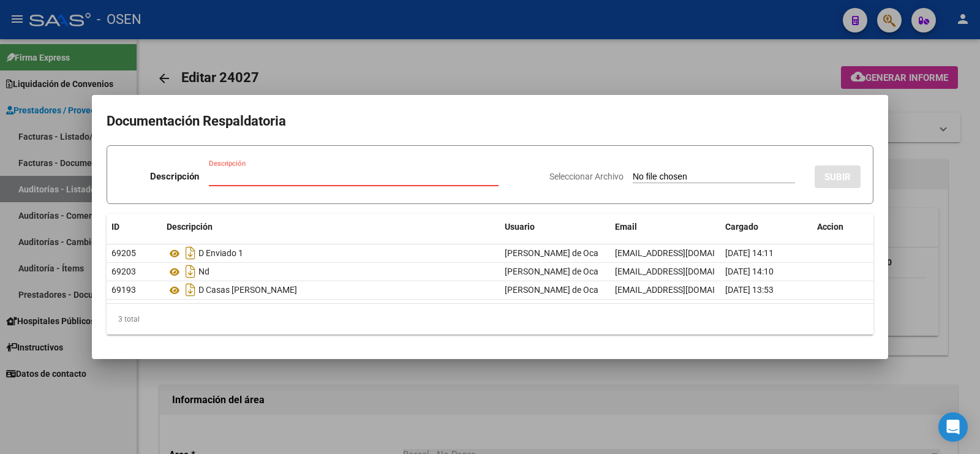 Image resolution: width=980 pixels, height=454 pixels. Describe the element at coordinates (331, 271) in the screenshot. I see `div: Nd` at that location.